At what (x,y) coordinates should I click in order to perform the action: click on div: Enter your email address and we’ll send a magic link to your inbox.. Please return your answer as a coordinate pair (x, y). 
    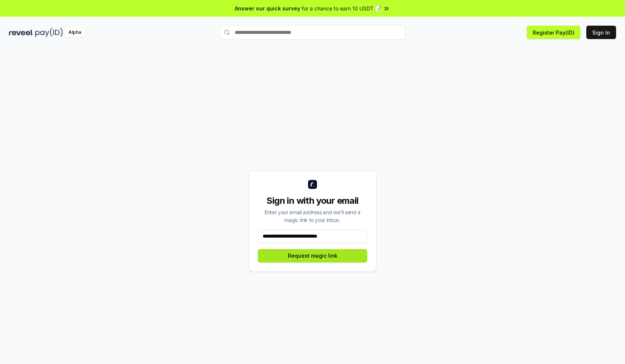
    Looking at the image, I should click on (312, 216).